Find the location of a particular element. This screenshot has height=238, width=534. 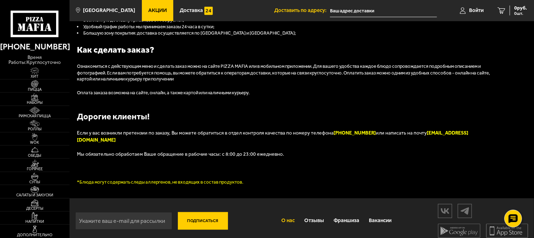

font: *Блюда могут содержать следы аллергенов, не входящих в состав продуктов. is located at coordinates (160, 182).